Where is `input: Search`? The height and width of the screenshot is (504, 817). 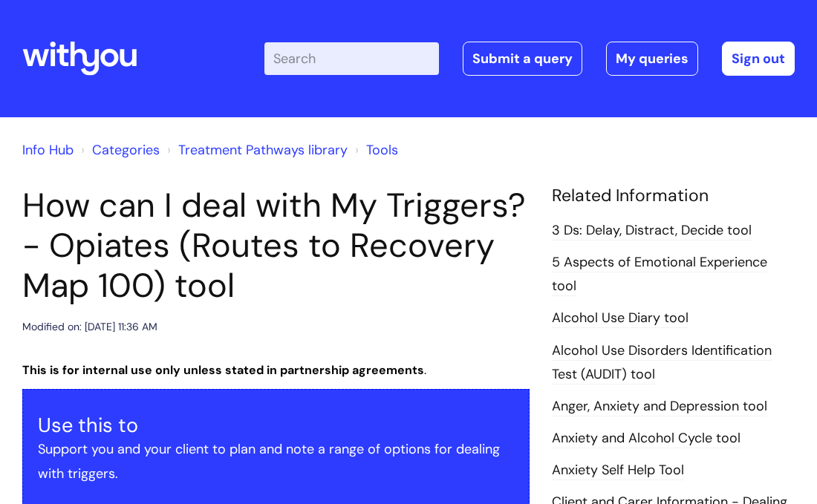 input: Search is located at coordinates (352, 59).